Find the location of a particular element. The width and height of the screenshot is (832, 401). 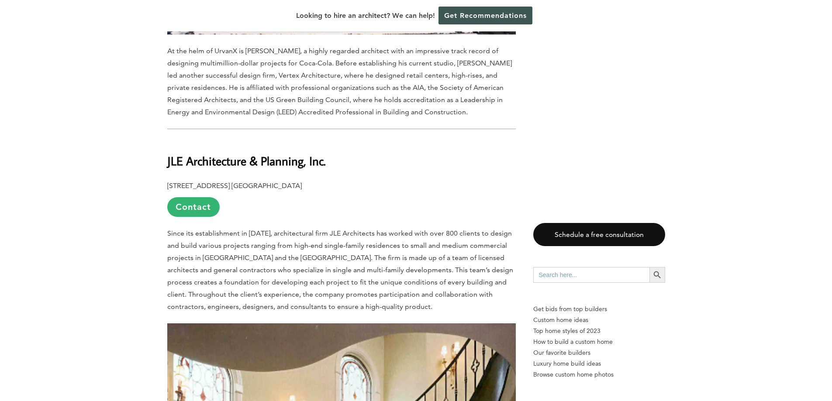

a: Contact is located at coordinates (194, 207).